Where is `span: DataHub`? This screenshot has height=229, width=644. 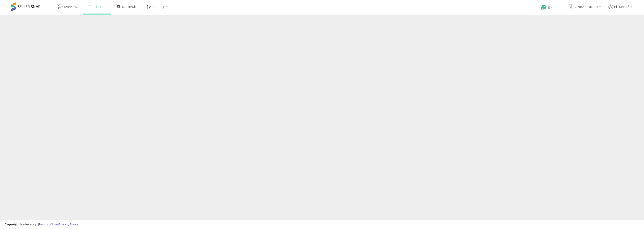 span: DataHub is located at coordinates (129, 7).